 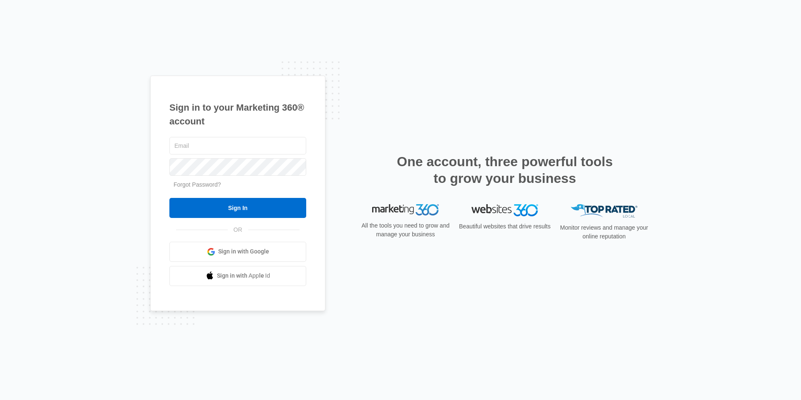 What do you see at coordinates (244, 275) in the screenshot?
I see `span: Sign in with Apple Id` at bounding box center [244, 275].